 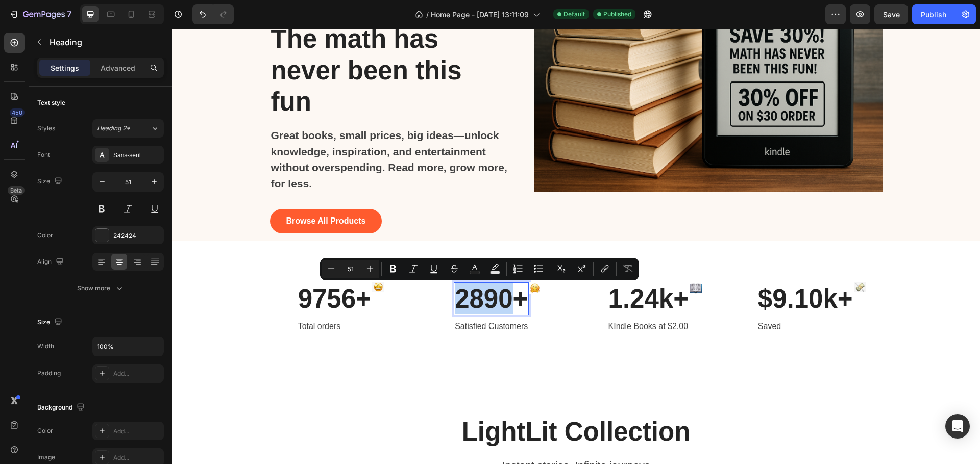 What do you see at coordinates (617, 15) in the screenshot?
I see `span: Published` at bounding box center [617, 15].